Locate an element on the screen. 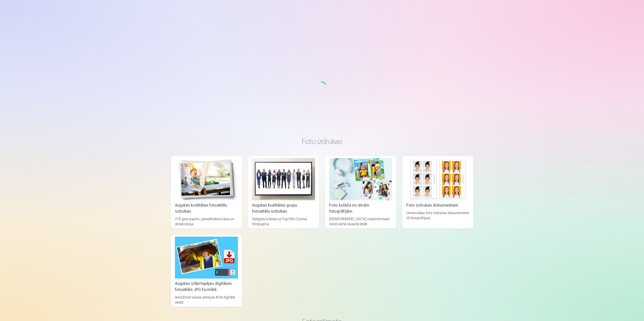 The width and height of the screenshot is (644, 321). div: Augstas izšķirtspējas digitālais fotoattēls JPG formātā is located at coordinates (207, 286).